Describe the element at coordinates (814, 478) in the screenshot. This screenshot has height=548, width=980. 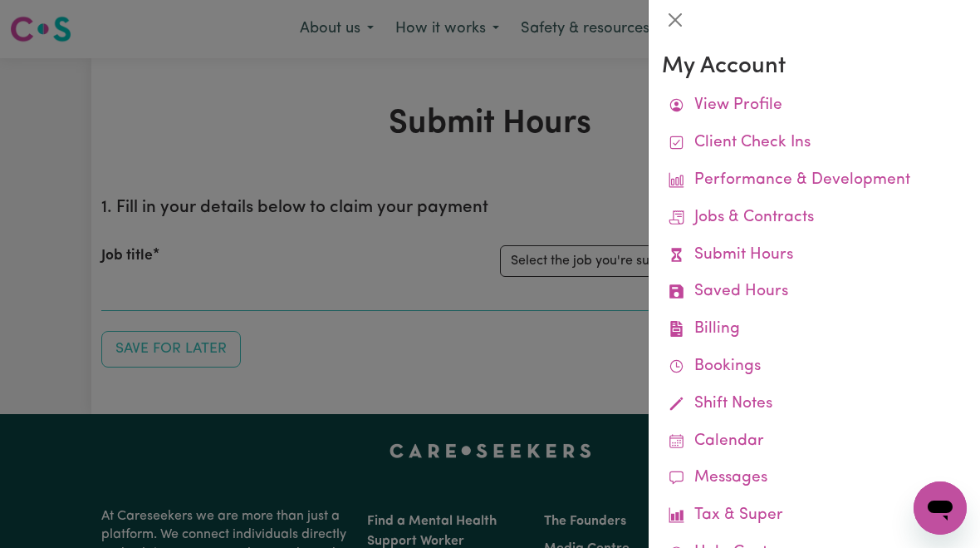
I see `a: Messages` at that location.